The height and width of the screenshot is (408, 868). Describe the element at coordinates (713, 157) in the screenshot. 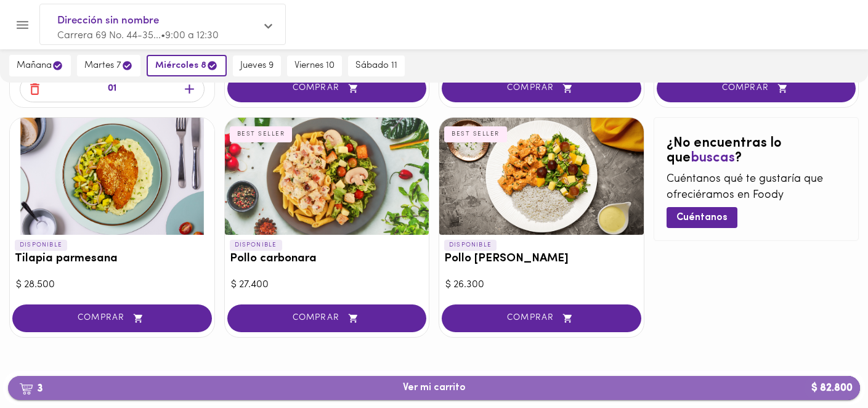

I see `span: buscas` at that location.